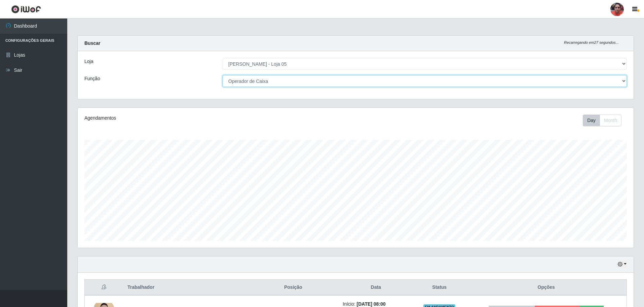  Describe the element at coordinates (194, 118) in the screenshot. I see `div: Agendamentos` at that location.